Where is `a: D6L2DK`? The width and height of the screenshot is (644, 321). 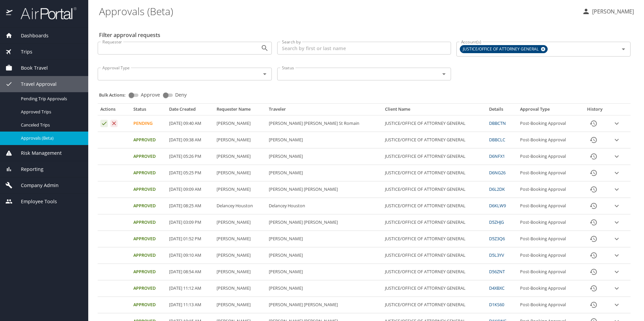 a: D6L2DK is located at coordinates (497, 189).